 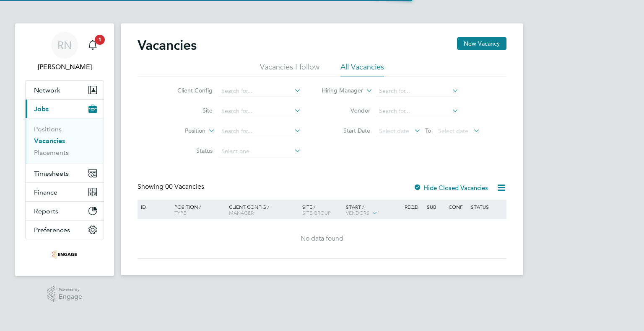 What do you see at coordinates (458, 207) in the screenshot?
I see `div: Conf` at bounding box center [458, 207].